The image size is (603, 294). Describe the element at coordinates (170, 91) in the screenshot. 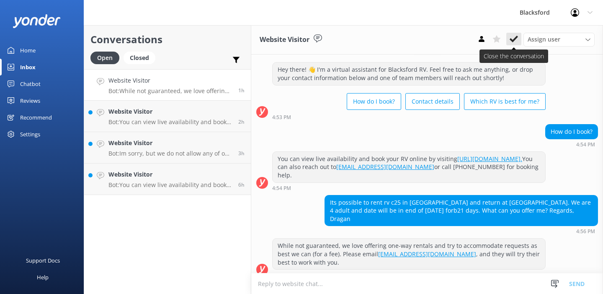

I see `p: Bot: While not guaranteed, we love offering one-way rentals and try to accommodate requests as be...` at that location.